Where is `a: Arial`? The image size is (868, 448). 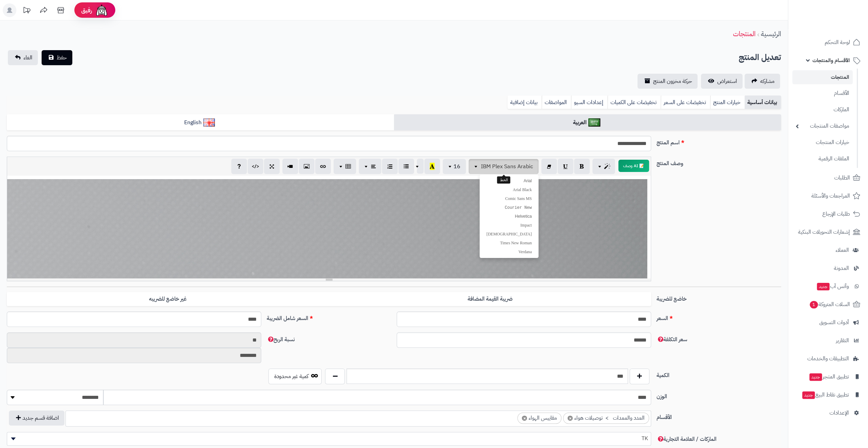
a: Arial is located at coordinates (509, 180).